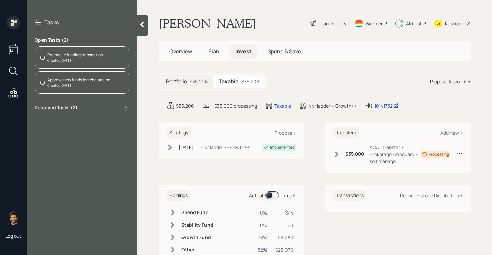 This screenshot has width=492, height=255. I want to click on h6: Holdings, so click(179, 196).